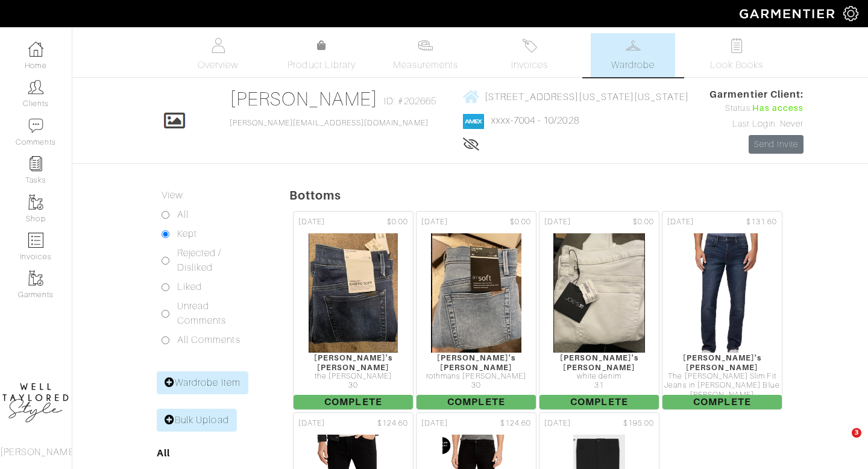 The height and width of the screenshot is (469, 868). Describe the element at coordinates (535, 121) in the screenshot. I see `a: xxxx-7004 - 10/2028` at that location.